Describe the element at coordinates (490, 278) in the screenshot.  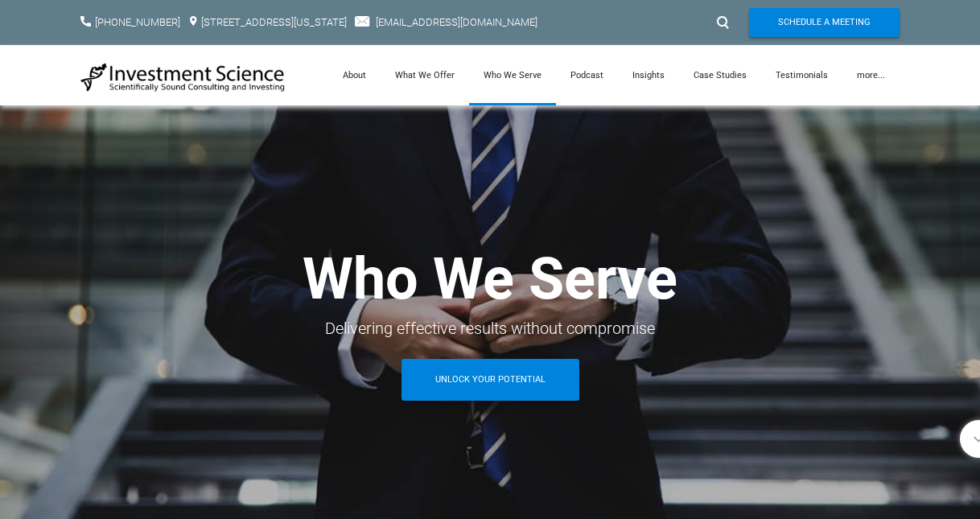
I see `strong: Who We Serve` at that location.